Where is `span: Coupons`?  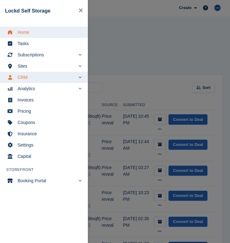 span: Coupons is located at coordinates (48, 123).